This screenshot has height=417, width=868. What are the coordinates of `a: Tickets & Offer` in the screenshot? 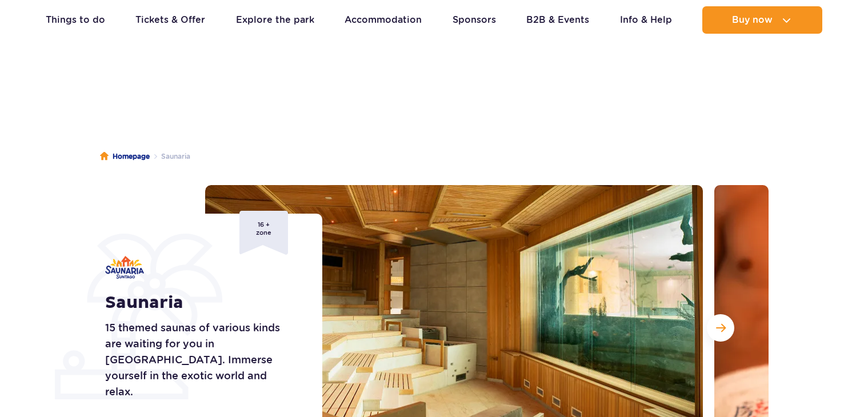 It's located at (170, 20).